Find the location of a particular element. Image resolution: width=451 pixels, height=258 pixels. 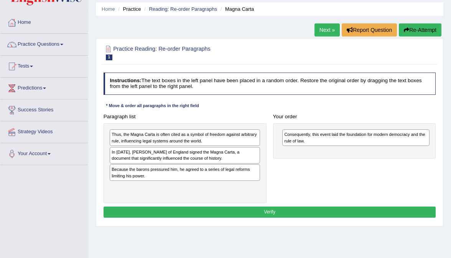

a: Strategy Videos is located at coordinates (44, 131).